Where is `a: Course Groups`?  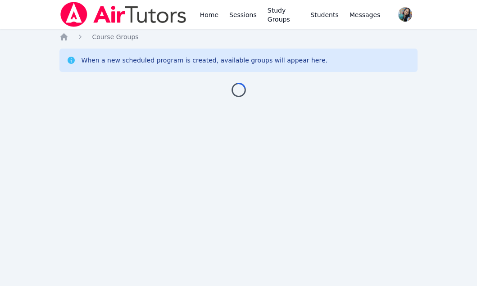 a: Course Groups is located at coordinates (115, 37).